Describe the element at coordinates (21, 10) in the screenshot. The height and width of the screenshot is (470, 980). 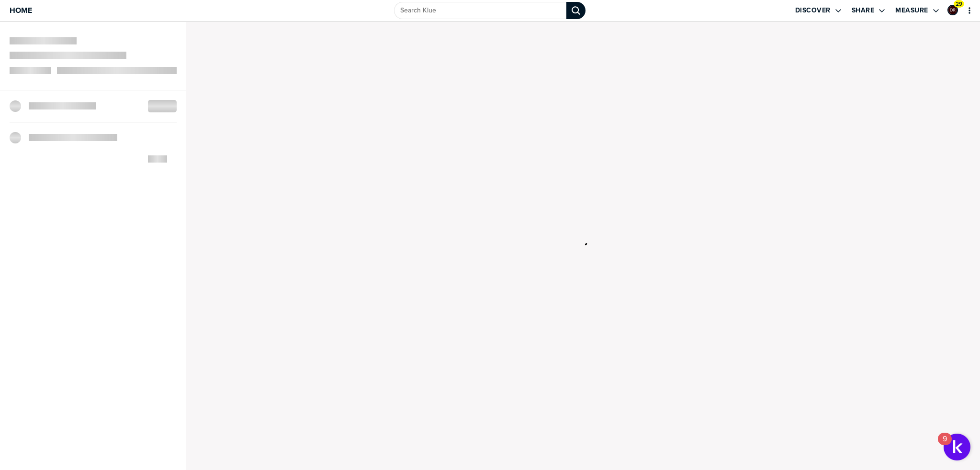
I see `span: Home` at that location.